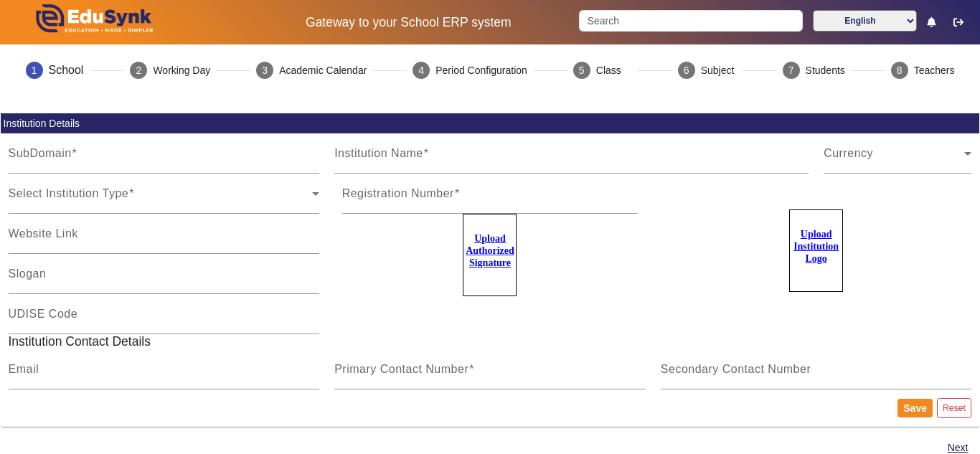  What do you see at coordinates (160, 199) in the screenshot?
I see `span: Select Institution Type` at bounding box center [160, 199].